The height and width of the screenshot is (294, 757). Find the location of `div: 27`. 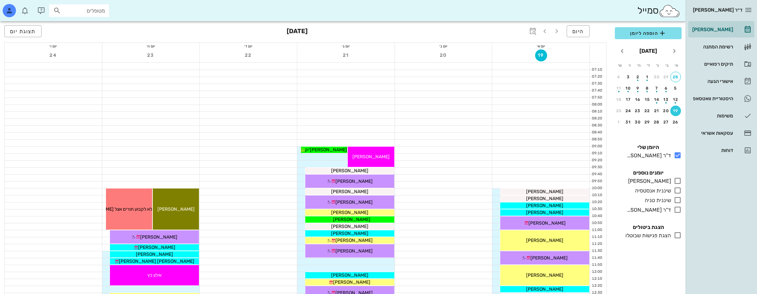

div: 27 is located at coordinates (666, 122).